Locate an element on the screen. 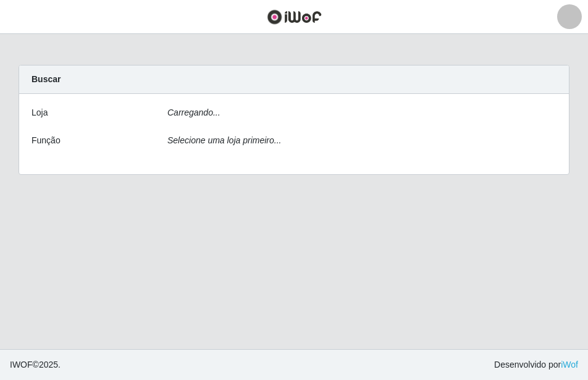  label: Função is located at coordinates (45, 140).